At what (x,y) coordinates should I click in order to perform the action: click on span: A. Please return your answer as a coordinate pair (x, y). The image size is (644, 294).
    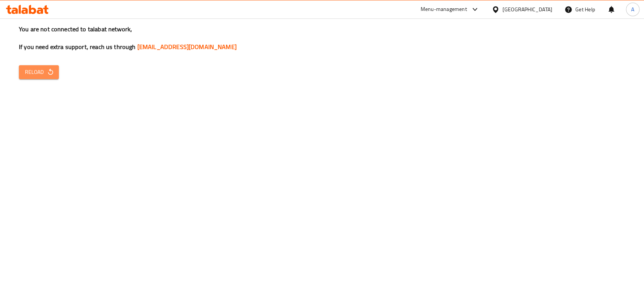
    Looking at the image, I should click on (633, 9).